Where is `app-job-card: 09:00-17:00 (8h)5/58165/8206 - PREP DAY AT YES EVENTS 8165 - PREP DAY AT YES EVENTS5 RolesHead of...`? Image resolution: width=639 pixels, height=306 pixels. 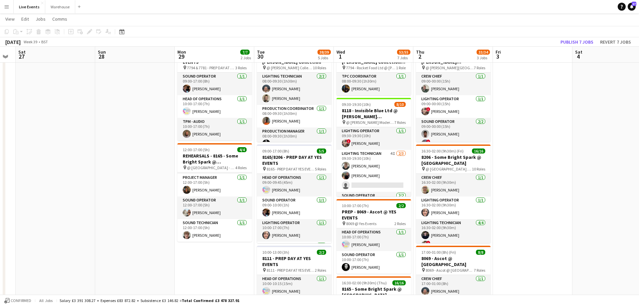 app-job-card: 09:00-17:00 (8h)5/58165/8206 - PREP DAY AT YES EVENTS 8165 - PREP DAY AT YES EVENTS5 RolesHead of... is located at coordinates (294, 194).